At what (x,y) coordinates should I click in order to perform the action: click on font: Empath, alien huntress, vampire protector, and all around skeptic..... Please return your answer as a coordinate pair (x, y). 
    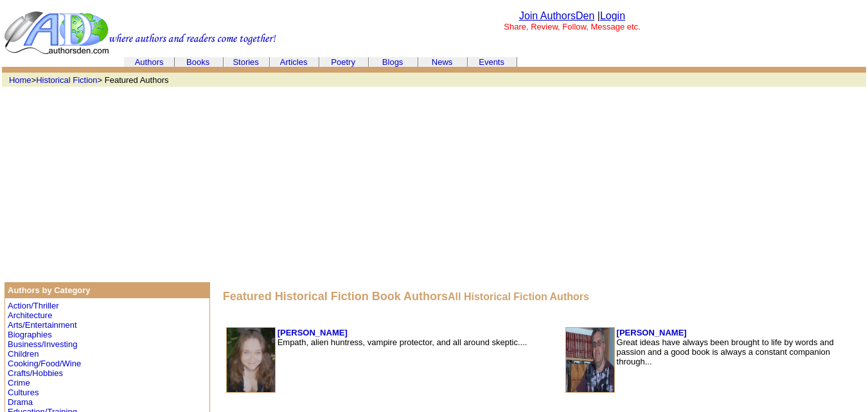
    Looking at the image, I should click on (402, 342).